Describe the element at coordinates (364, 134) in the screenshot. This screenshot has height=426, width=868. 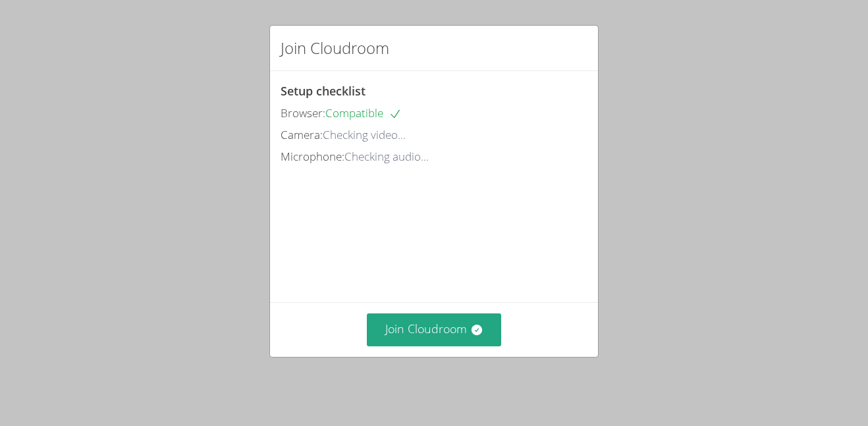
I see `span: Checking video...` at that location.